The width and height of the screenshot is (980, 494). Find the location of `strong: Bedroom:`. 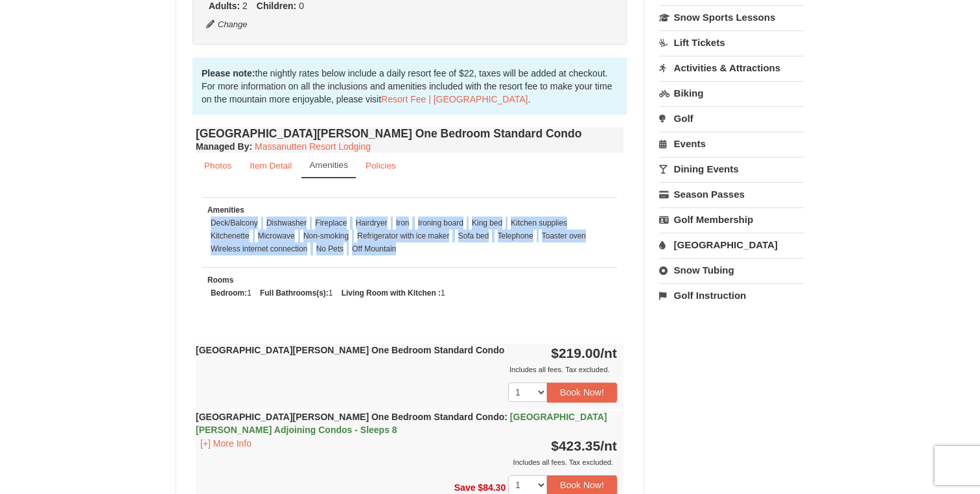

strong: Bedroom: is located at coordinates (229, 293).